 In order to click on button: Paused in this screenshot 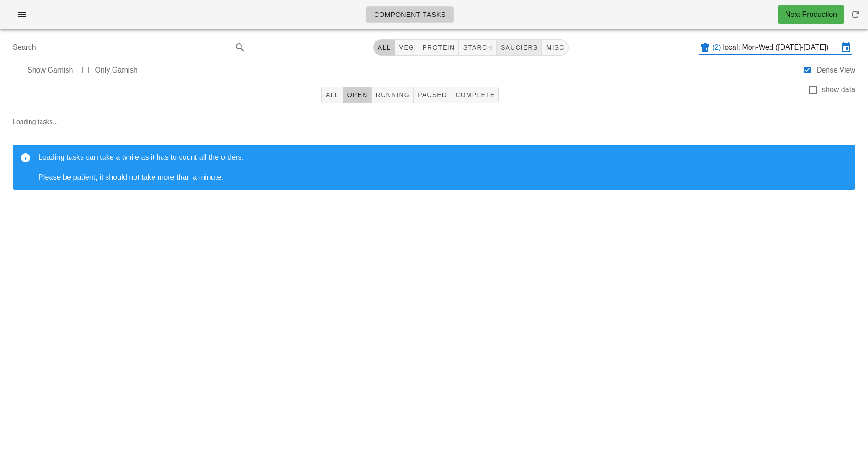, I will do `click(432, 95)`.